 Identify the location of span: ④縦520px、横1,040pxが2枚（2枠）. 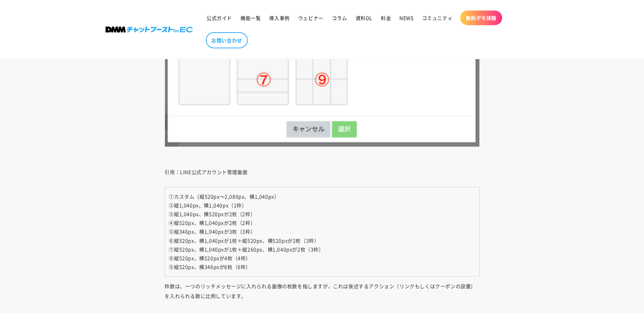
(212, 223).